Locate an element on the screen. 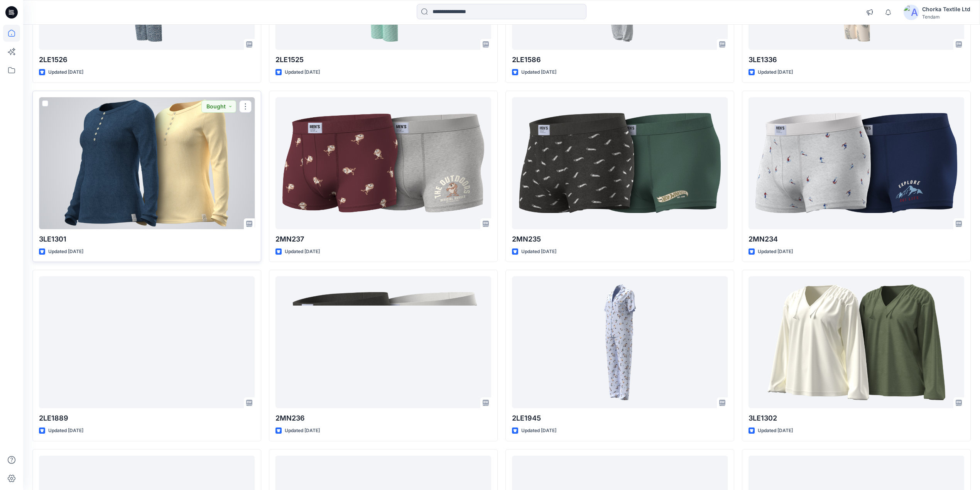  a: 2MN234 is located at coordinates (856, 163).